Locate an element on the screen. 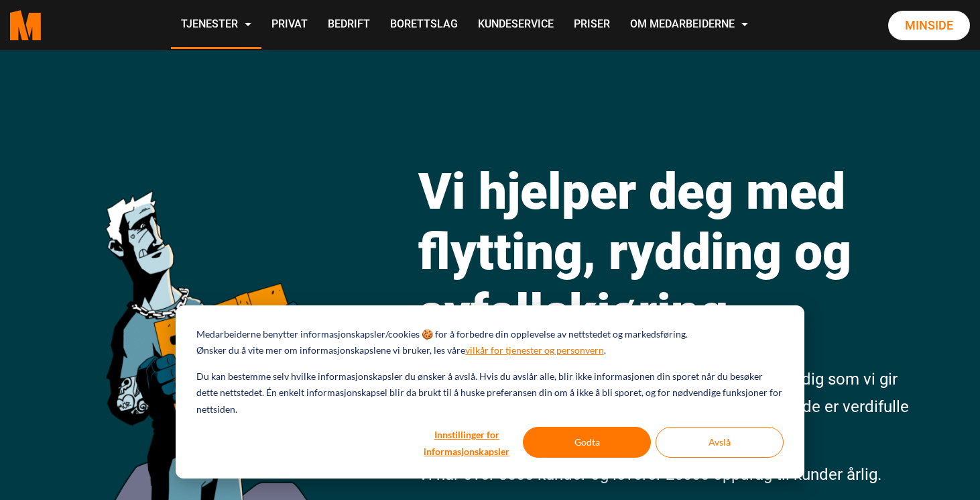  a: Kundeservice is located at coordinates (516, 25).